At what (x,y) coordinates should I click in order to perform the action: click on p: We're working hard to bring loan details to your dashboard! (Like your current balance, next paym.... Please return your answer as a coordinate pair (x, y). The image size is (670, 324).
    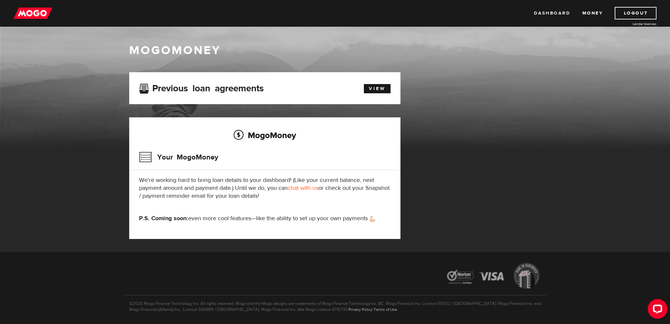
    Looking at the image, I should click on (265, 188).